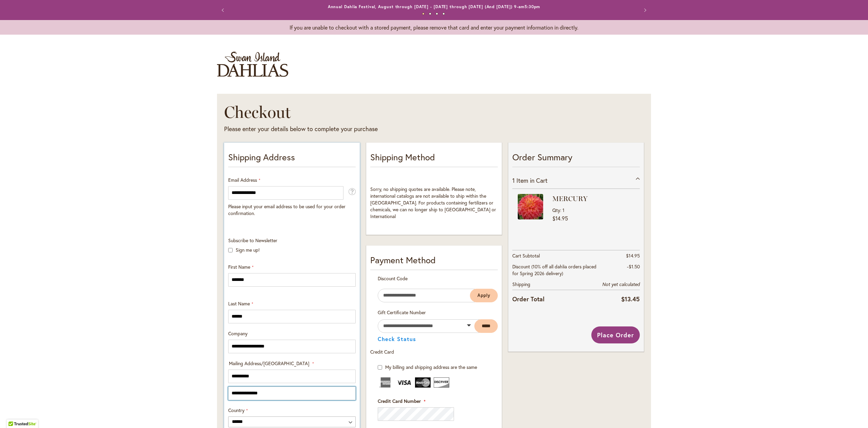 The width and height of the screenshot is (868, 428). What do you see at coordinates (616, 335) in the screenshot?
I see `button: Place Order` at bounding box center [616, 335].